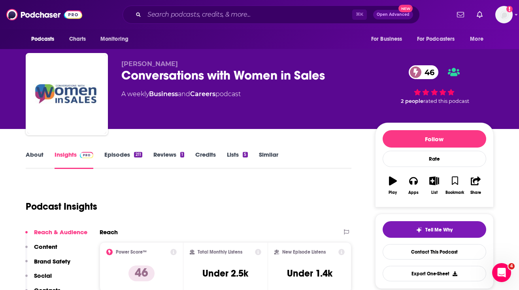  What do you see at coordinates (406, 8) in the screenshot?
I see `span: New` at bounding box center [406, 8].